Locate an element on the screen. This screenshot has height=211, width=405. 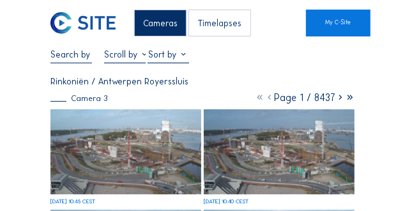
img: image_52820803 is located at coordinates (126, 152).